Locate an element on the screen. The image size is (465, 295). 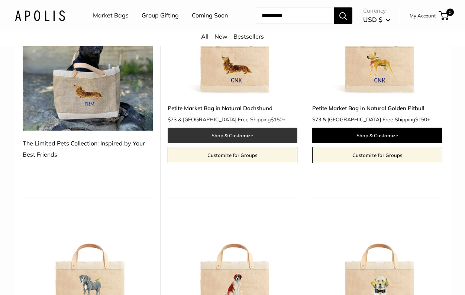
a: Bestsellers is located at coordinates (249, 36).